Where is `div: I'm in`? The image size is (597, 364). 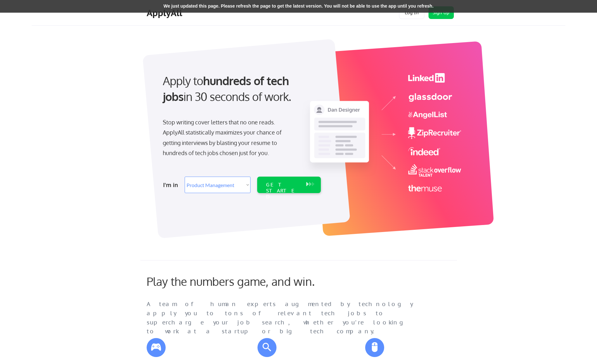 div: I'm in is located at coordinates (172, 185).